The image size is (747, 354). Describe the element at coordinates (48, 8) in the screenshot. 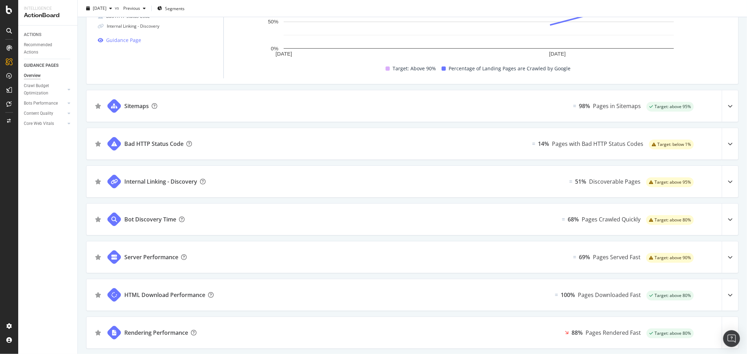

I see `div: Intelligence` at that location.